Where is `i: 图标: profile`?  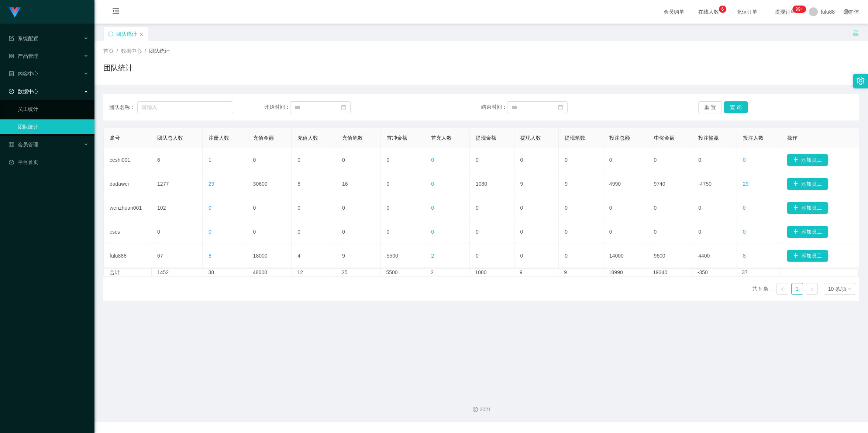 i: 图标: profile is located at coordinates (12, 74).